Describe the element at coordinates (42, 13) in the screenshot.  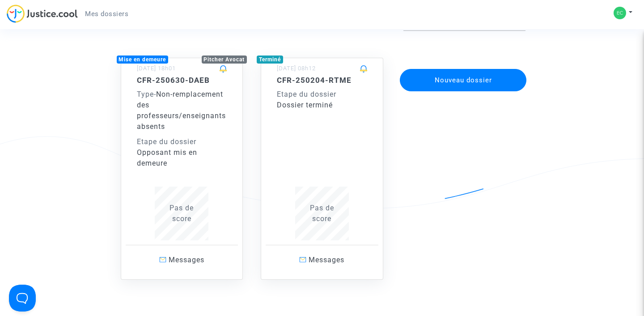
I see `img: jc-logo.svg` at that location.